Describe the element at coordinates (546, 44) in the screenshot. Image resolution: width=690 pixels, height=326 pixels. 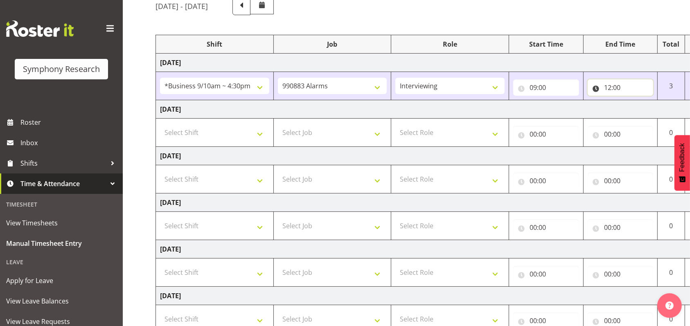
I see `div: Start Time` at that location.